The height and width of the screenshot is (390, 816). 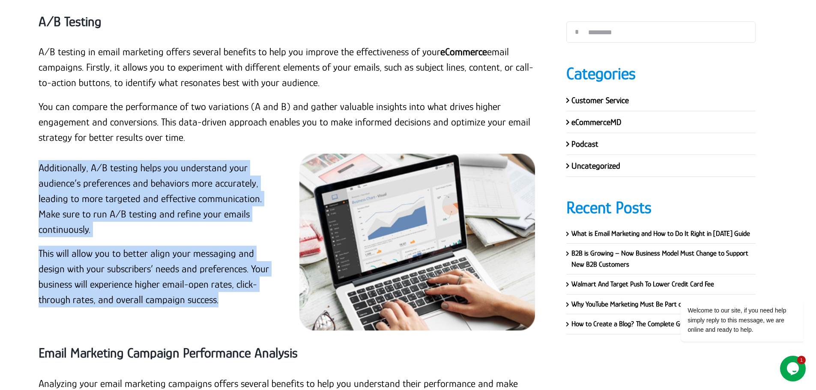 What do you see at coordinates (661, 74) in the screenshot?
I see `h4: Categories` at bounding box center [661, 74].